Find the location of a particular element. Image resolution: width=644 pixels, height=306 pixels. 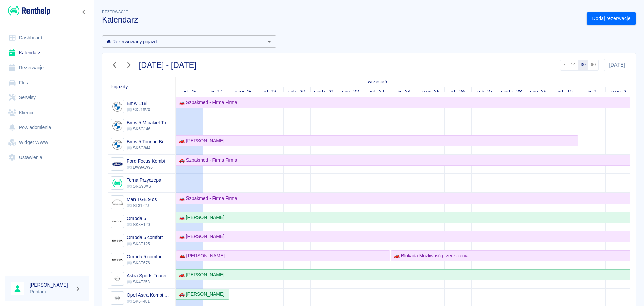

p: SRS90XS is located at coordinates (144, 186).